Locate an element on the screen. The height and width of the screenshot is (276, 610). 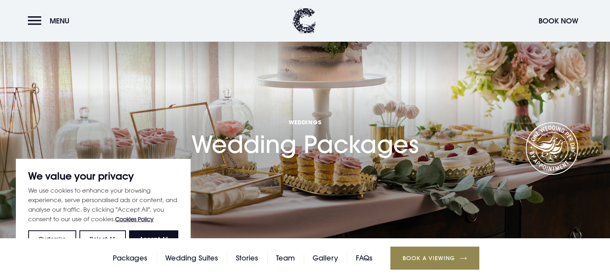
button: Menu is located at coordinates (50, 21).